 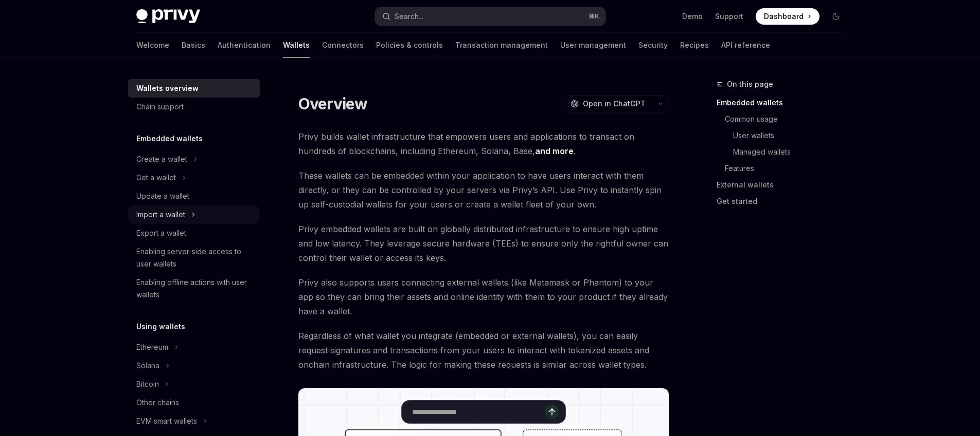 What do you see at coordinates (552, 412) in the screenshot?
I see `button: Send message` at bounding box center [552, 412].